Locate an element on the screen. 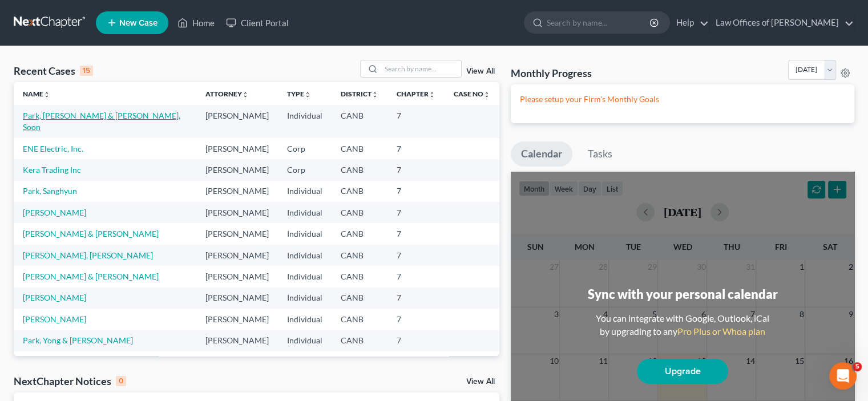  span: New Case is located at coordinates (138, 23).